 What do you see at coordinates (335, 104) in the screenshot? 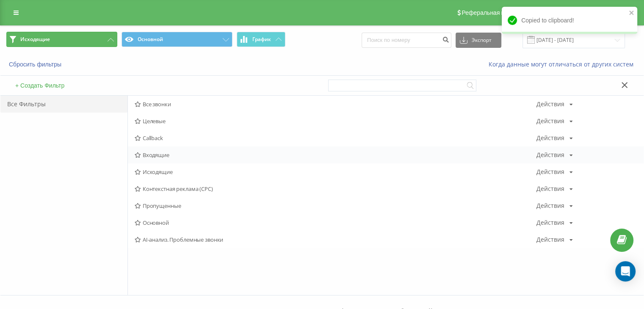
I see `span: Все звонки` at bounding box center [335, 104].